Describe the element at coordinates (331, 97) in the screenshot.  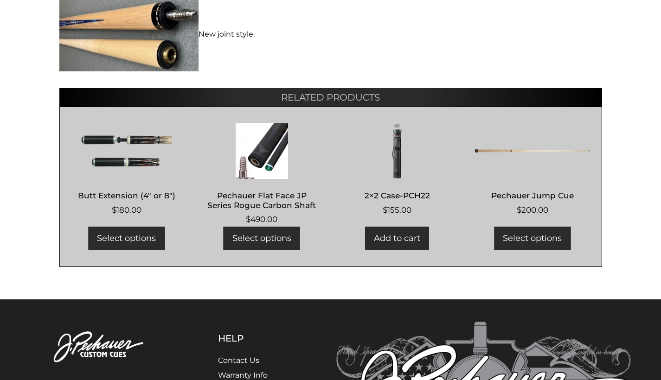
I see `h2: Related products` at that location.